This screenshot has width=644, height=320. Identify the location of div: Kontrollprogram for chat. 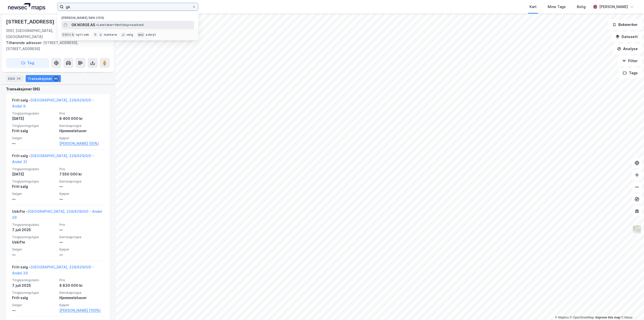
(632, 308).